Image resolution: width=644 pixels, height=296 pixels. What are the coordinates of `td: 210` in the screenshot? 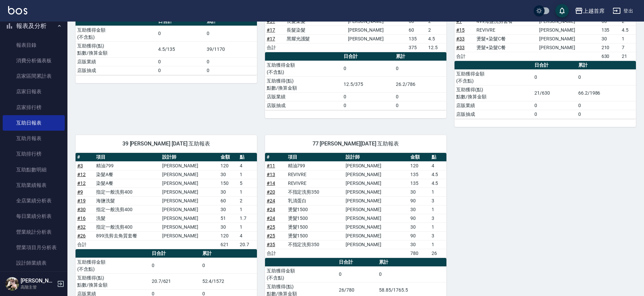 It's located at (611, 47).